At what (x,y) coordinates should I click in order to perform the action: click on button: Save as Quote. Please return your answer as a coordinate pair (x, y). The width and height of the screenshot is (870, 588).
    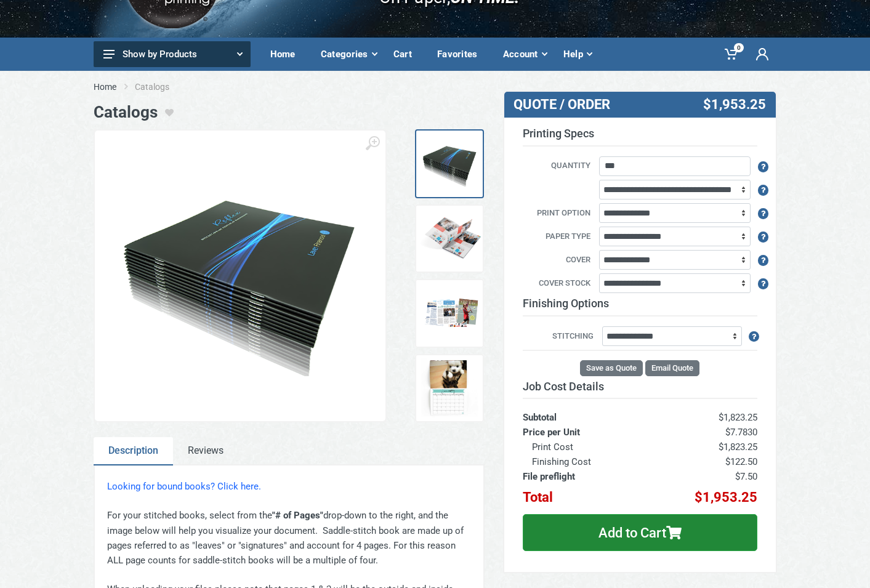
    Looking at the image, I should click on (611, 368).